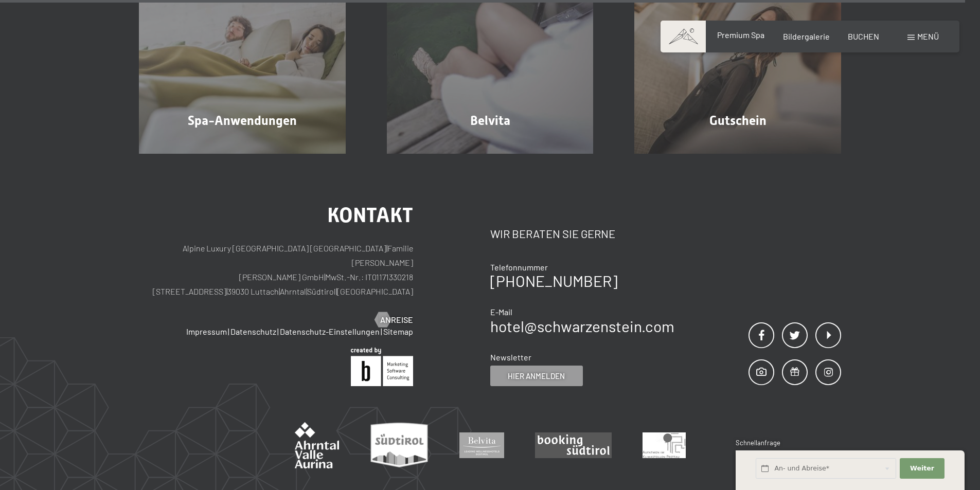 The image size is (980, 490). I want to click on span: Telefonnummer, so click(519, 267).